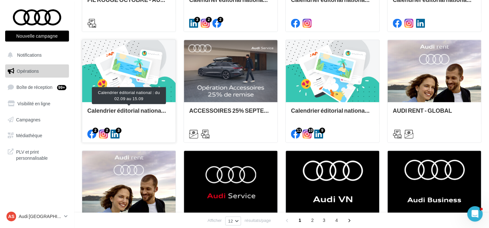 The height and width of the screenshot is (228, 489). I want to click on div: 9, so click(322, 130).